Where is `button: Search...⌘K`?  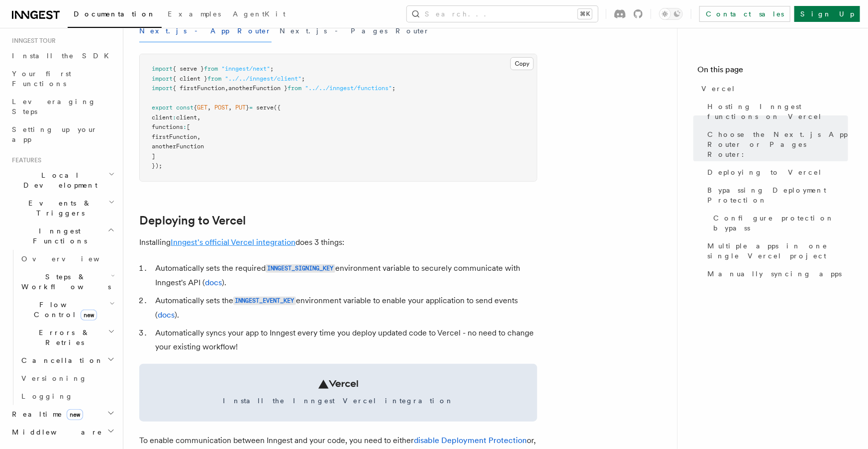
button: Search...⌘K is located at coordinates (503, 14).